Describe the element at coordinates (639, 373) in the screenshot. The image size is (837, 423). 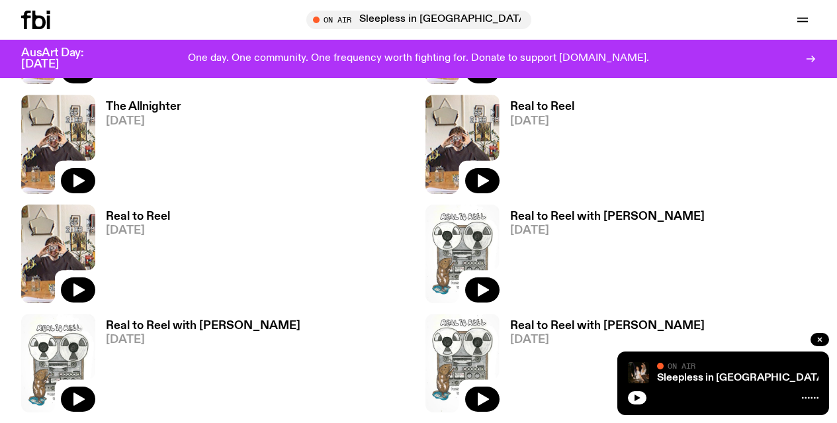
I see `a: Marcus Whale is on the left, bent to his knees and arching back with a gleeful look his face He i...` at that location.